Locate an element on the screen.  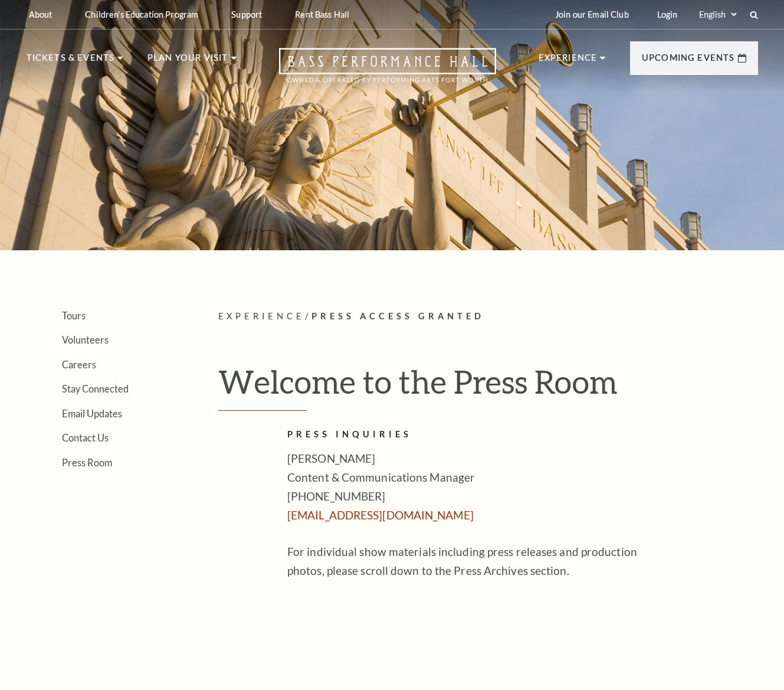
p: About is located at coordinates (41, 15).